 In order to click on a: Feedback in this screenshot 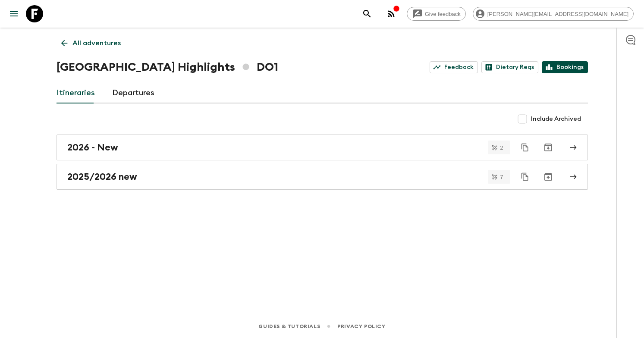, I will do `click(454, 67)`.